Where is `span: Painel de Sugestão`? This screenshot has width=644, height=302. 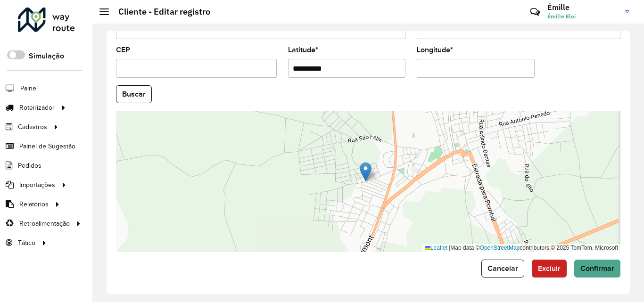 span: Painel de Sugestão is located at coordinates (47, 146).